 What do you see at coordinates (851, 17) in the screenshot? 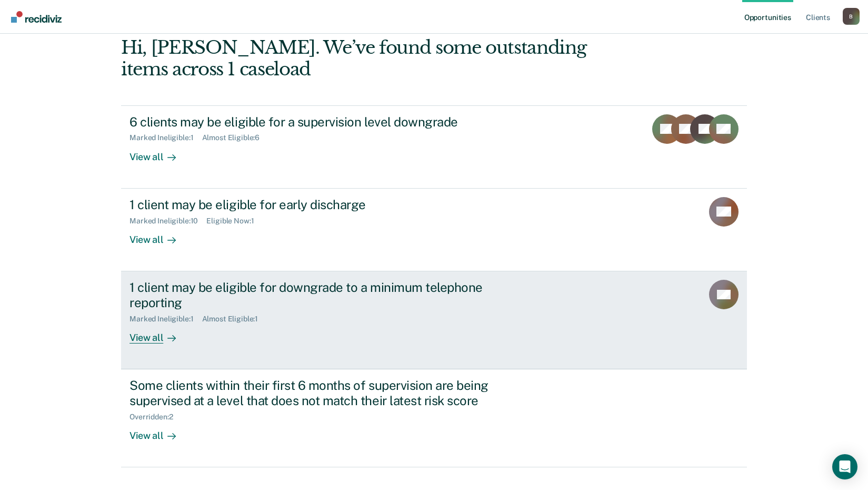
I see `button: Profile dropdown button` at bounding box center [851, 17].